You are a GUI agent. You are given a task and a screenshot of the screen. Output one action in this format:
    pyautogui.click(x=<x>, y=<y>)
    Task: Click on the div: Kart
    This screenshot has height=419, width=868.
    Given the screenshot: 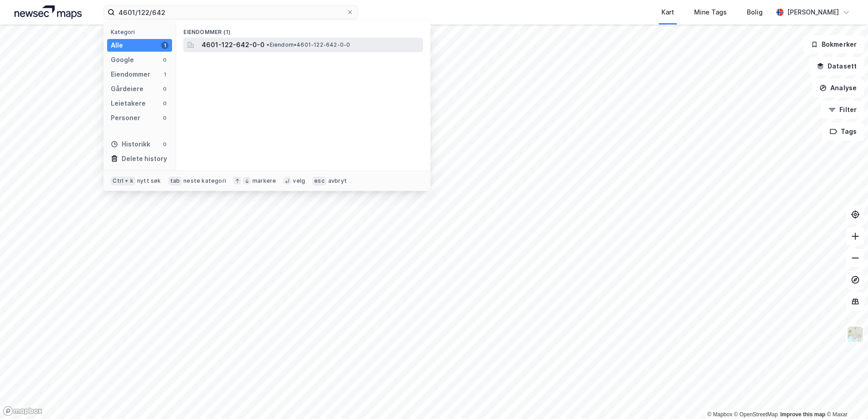 What is the action you would take?
    pyautogui.click(x=668, y=12)
    